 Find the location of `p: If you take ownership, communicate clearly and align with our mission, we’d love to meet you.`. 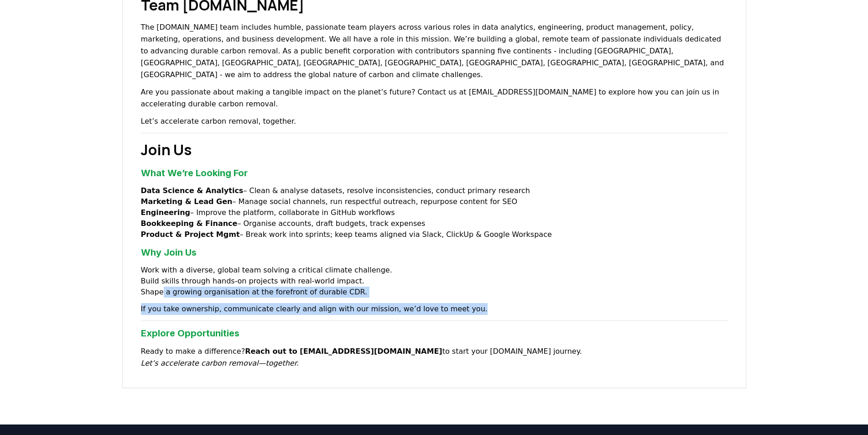

p: If you take ownership, communicate clearly and align with our mission, we’d love to meet you. is located at coordinates (434, 309).